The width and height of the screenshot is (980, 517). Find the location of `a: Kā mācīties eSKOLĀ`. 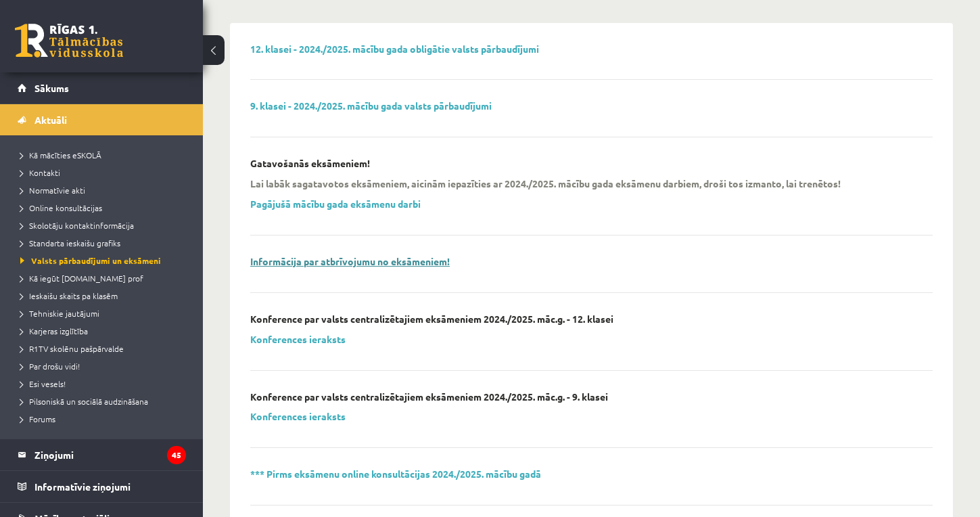

a: Kā mācīties eSKOLĀ is located at coordinates (105, 155).